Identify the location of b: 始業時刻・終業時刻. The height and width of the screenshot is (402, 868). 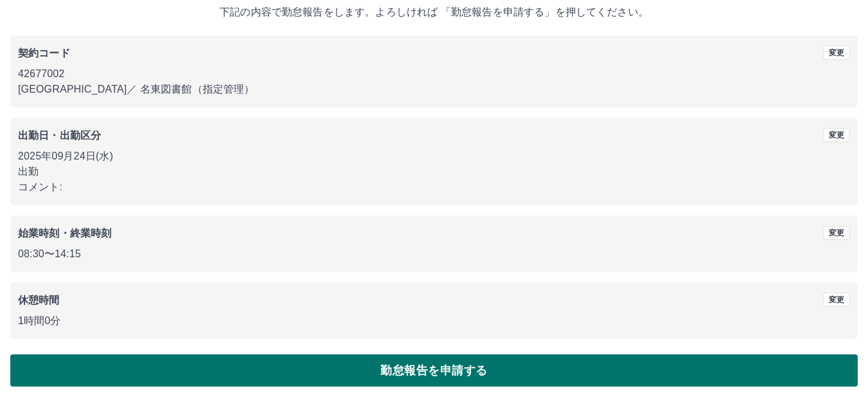
(64, 233).